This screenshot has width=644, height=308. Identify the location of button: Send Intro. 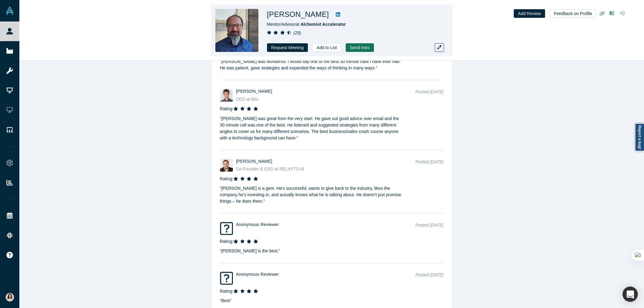
(360, 47).